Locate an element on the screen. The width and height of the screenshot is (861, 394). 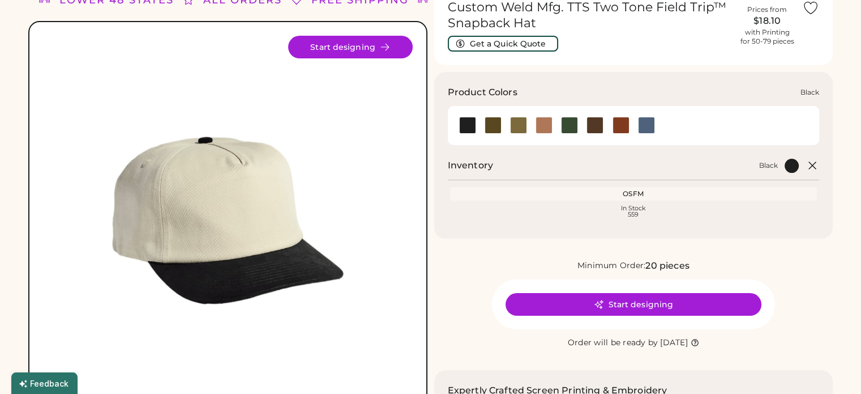
div: In Stock 559 is located at coordinates (634, 211).